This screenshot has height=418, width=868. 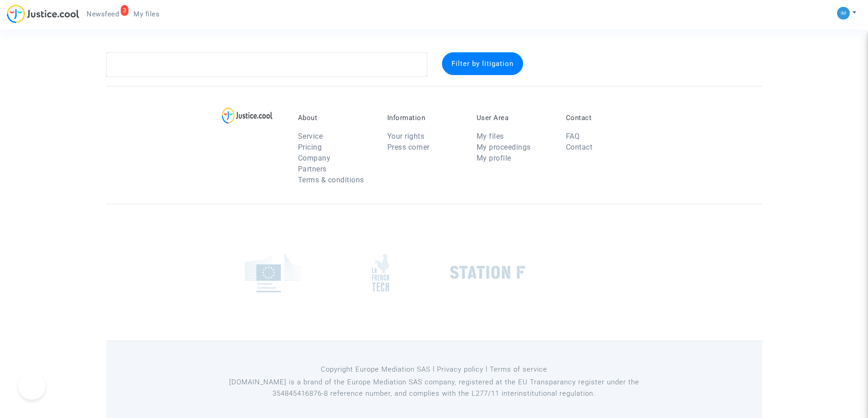 What do you see at coordinates (331, 180) in the screenshot?
I see `a: Terms & conditions` at bounding box center [331, 180].